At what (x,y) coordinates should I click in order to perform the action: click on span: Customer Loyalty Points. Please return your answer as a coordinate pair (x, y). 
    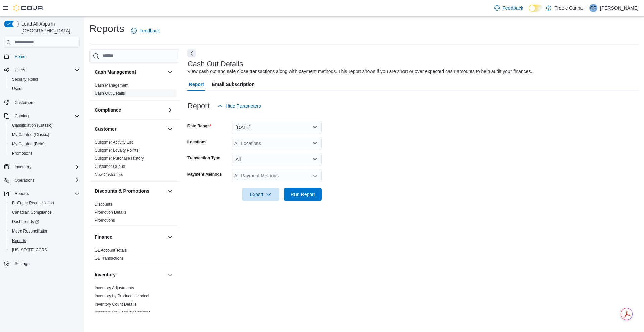
    Looking at the image, I should click on (116, 150).